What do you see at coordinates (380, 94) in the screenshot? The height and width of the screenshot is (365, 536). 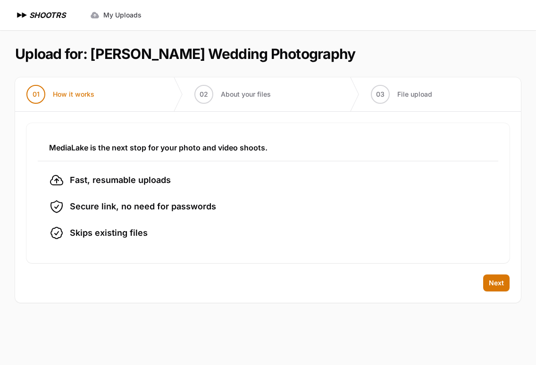 I see `span: 03` at bounding box center [380, 94].